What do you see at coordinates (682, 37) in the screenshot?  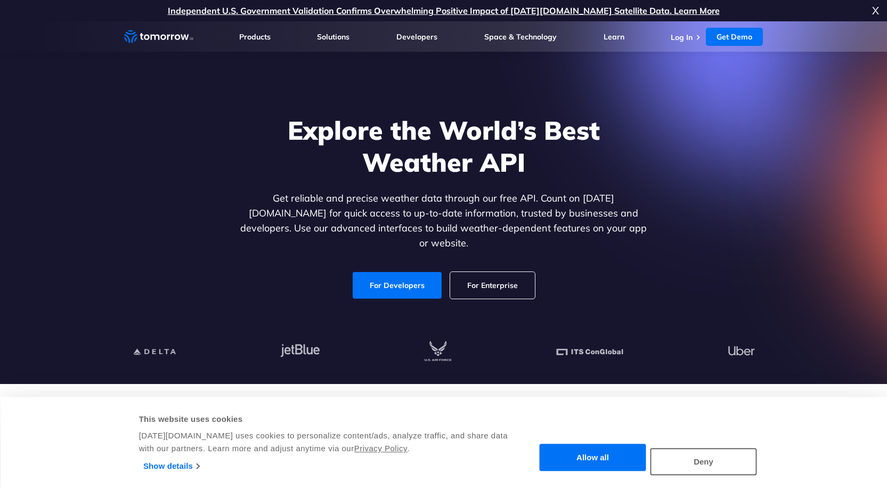 I see `a: Log In` at bounding box center [682, 37].